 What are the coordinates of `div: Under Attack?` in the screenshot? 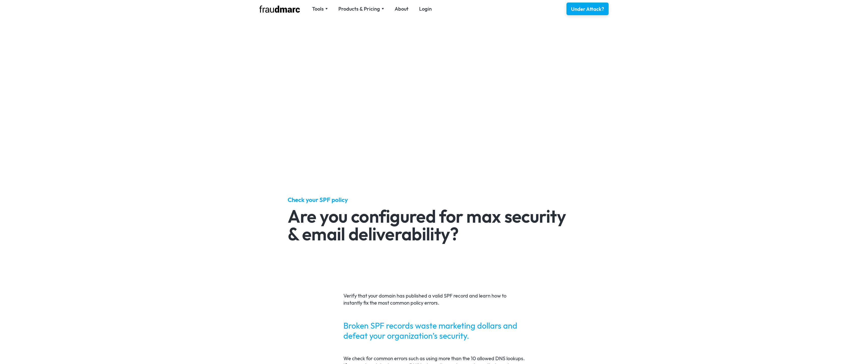 It's located at (588, 9).